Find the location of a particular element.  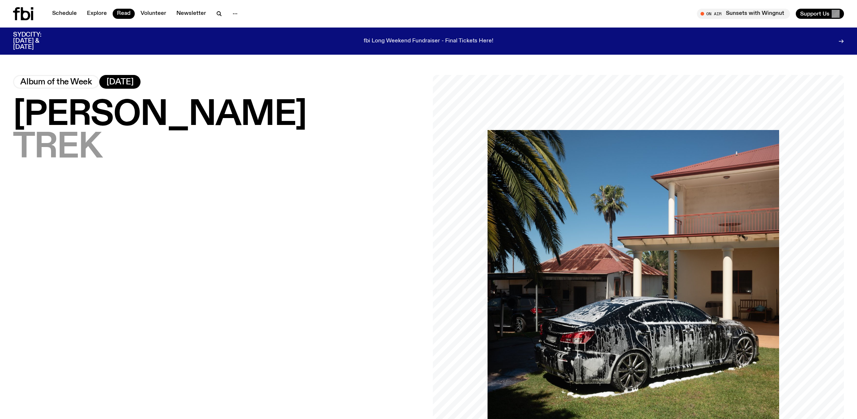

a: Volunteer is located at coordinates (153, 14).